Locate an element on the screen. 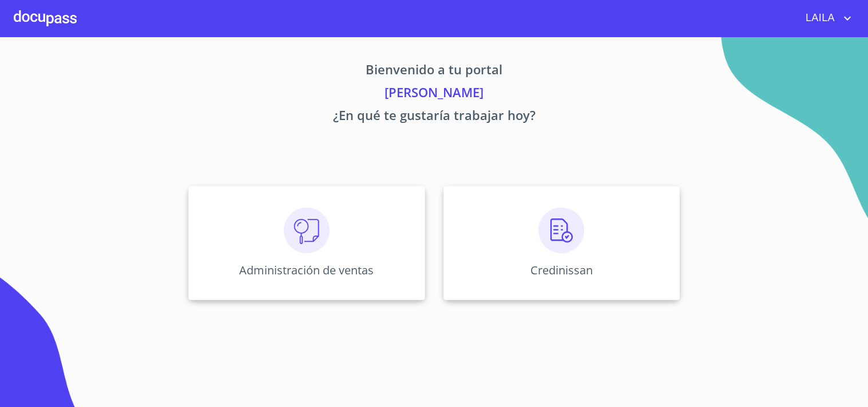  button: account of current user is located at coordinates (826, 18).